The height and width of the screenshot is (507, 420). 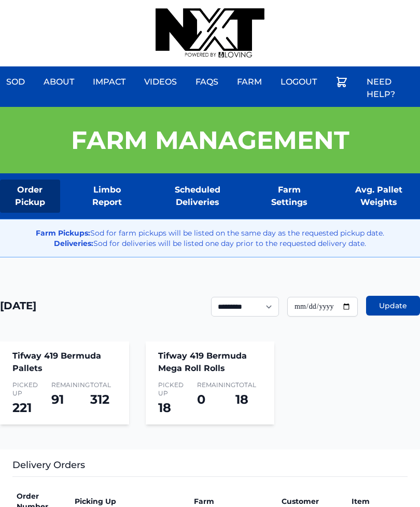 I want to click on a: Impact, so click(x=109, y=82).